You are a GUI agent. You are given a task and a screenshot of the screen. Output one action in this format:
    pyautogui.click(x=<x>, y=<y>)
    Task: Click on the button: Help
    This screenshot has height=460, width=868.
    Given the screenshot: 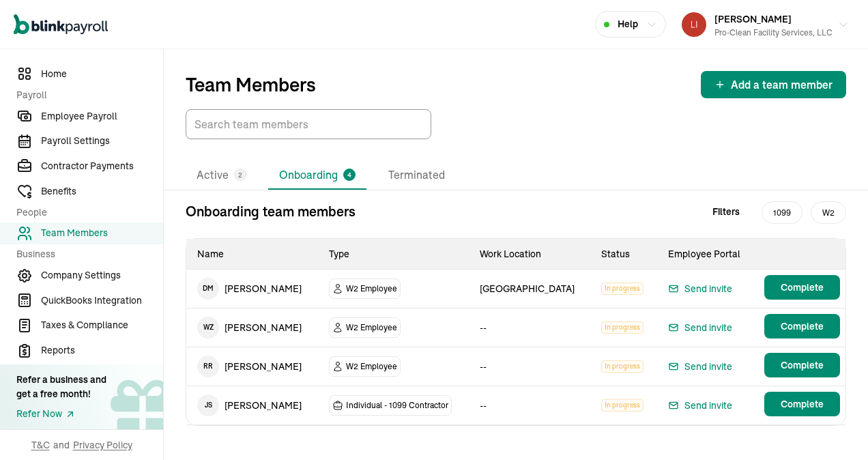 What is the action you would take?
    pyautogui.click(x=631, y=24)
    